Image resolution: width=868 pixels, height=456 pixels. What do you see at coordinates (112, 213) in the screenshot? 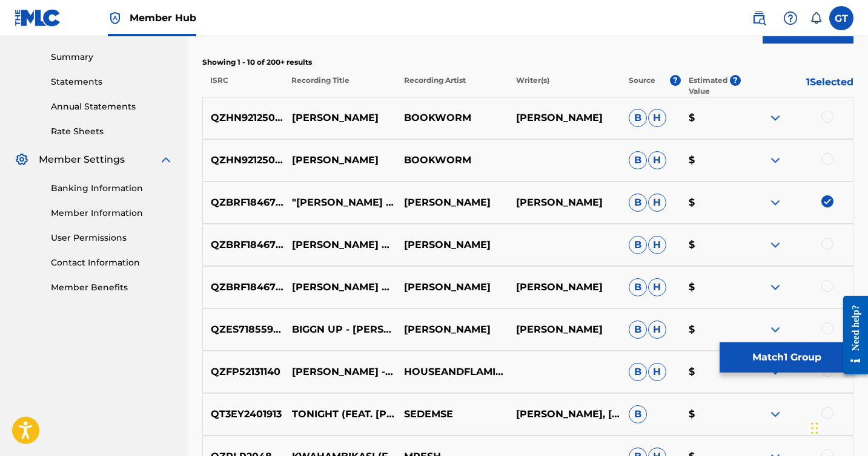
I see `a: Member Information` at bounding box center [112, 213].